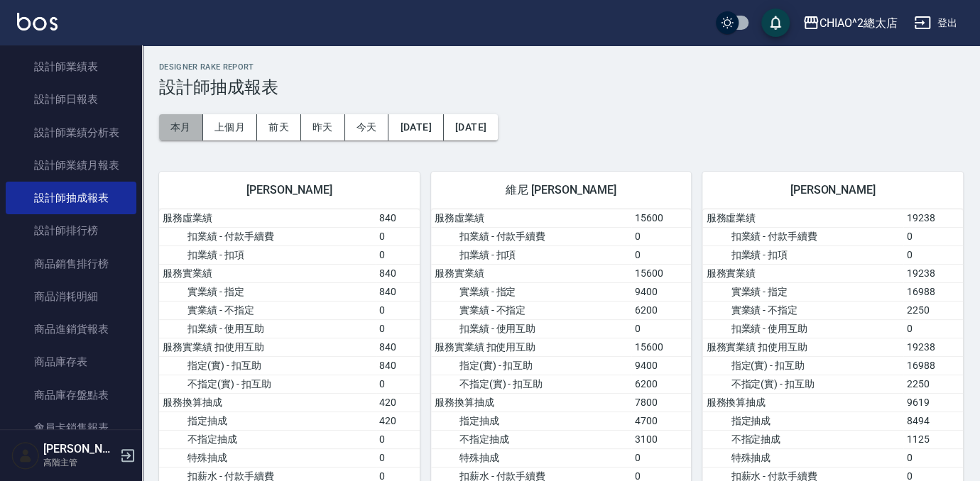  I want to click on h2: Designer Rake Report, so click(561, 67).